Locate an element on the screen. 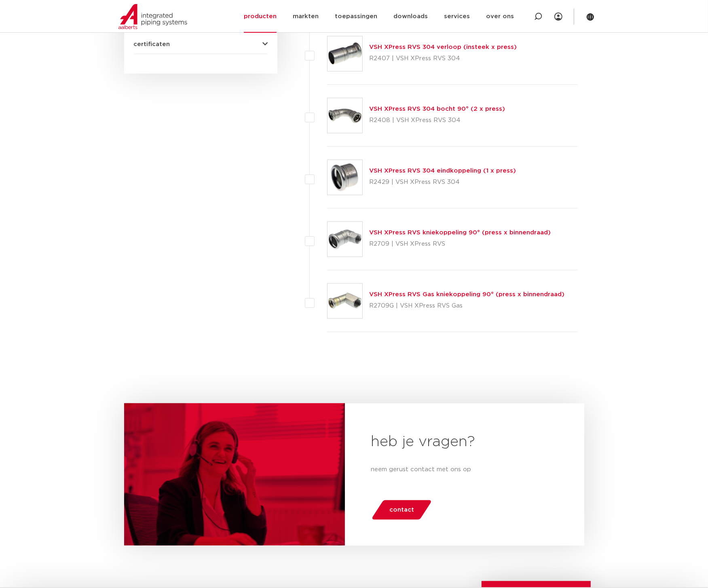  img: Thumbnail for VSH XPress RVS 304 verloop (insteek x press) is located at coordinates (345, 54).